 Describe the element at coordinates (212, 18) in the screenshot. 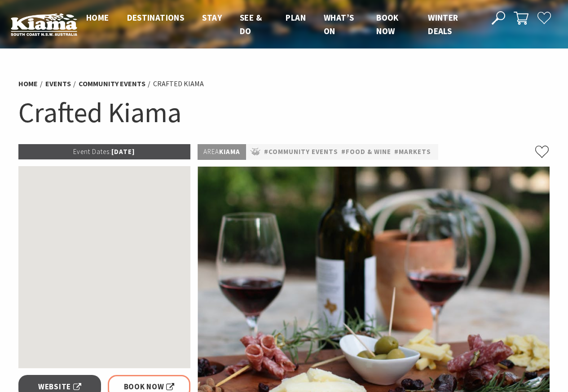

I see `span: Stay` at that location.